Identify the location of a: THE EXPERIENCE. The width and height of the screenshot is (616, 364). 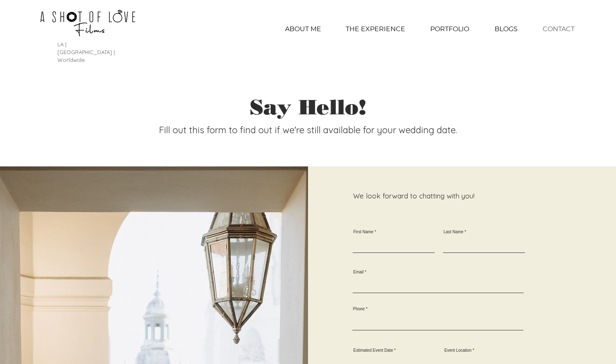
(375, 29).